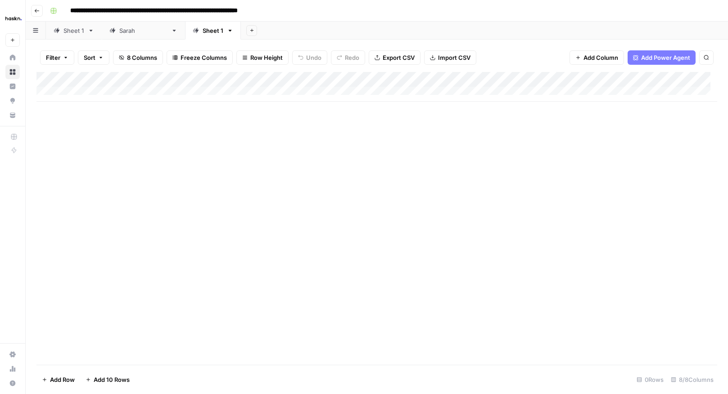  Describe the element at coordinates (454, 58) in the screenshot. I see `span: Import CSV` at that location.